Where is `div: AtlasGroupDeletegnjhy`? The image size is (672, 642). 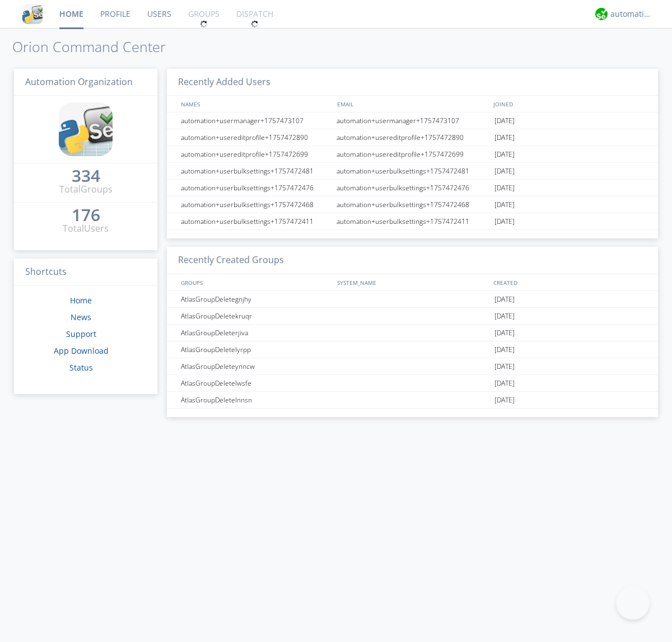
div: AtlasGroupDeletegnjhy is located at coordinates (255, 299).